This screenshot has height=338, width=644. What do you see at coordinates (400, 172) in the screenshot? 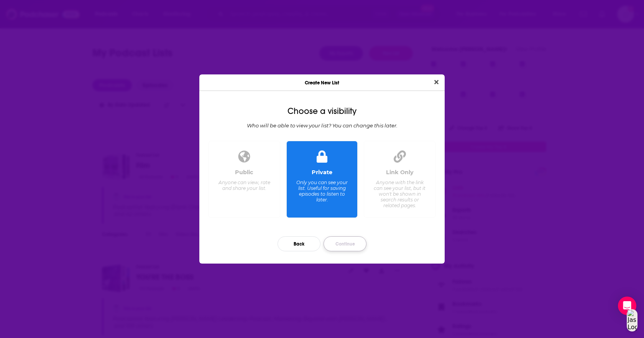
I see `div: Link Only` at bounding box center [400, 172].